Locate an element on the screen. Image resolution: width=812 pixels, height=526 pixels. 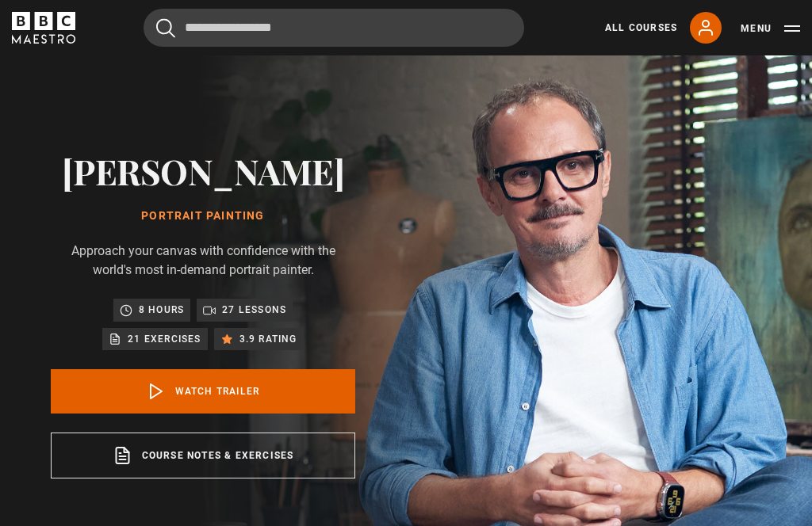
input: Search is located at coordinates (334, 27).